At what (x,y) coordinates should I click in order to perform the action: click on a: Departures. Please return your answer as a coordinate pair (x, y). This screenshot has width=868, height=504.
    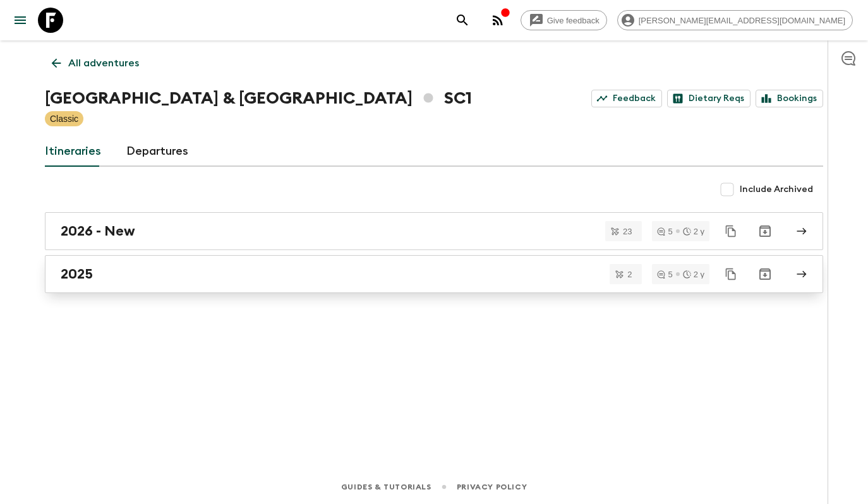
    Looking at the image, I should click on (157, 152).